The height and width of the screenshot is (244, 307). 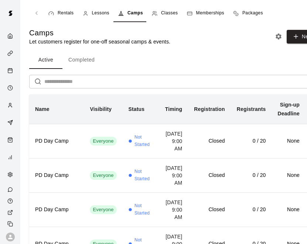 What do you see at coordinates (11, 201) in the screenshot?
I see `a: Visit help center` at bounding box center [11, 201].